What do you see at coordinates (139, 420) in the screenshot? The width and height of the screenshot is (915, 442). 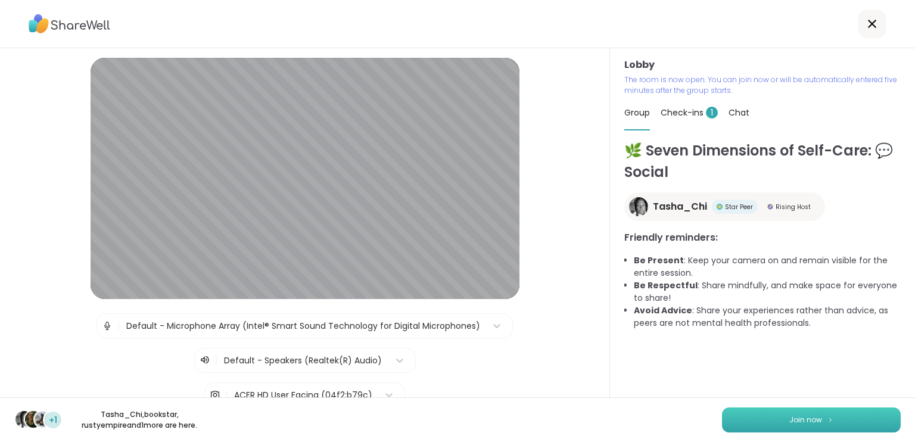 I see `p: Tasha_Chi , bookstar , rustyempire and 1 more are here.` at bounding box center [139, 420].